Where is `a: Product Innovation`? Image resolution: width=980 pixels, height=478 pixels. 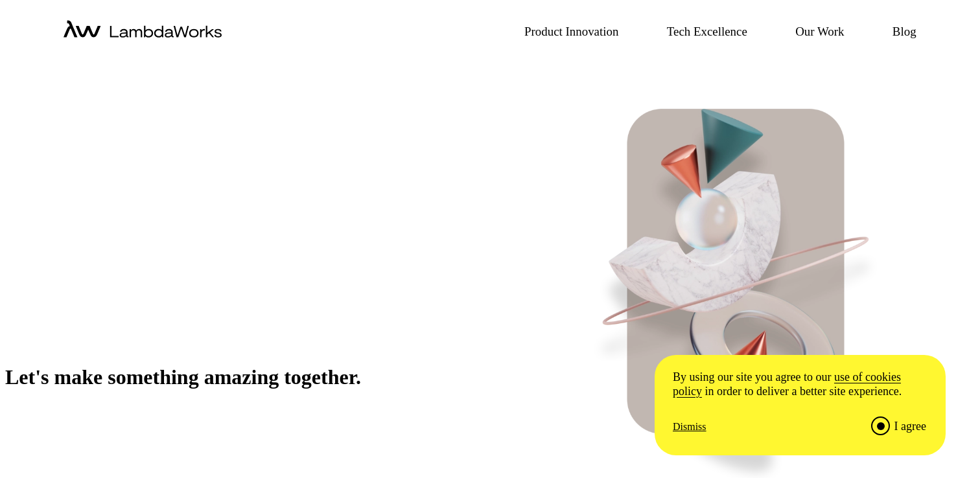
a: Product Innovation is located at coordinates (563, 31).